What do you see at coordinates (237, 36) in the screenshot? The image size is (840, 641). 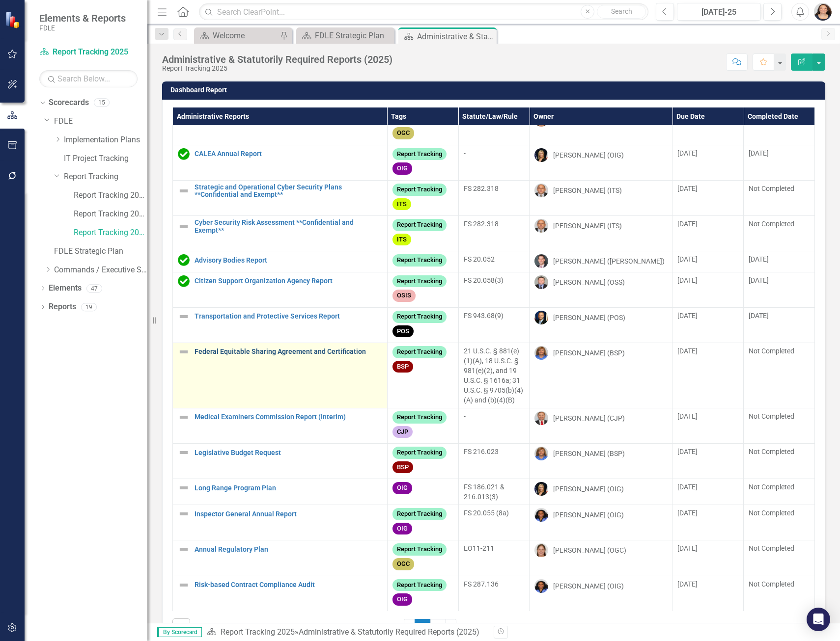 I see `a: Welcome` at bounding box center [237, 36].